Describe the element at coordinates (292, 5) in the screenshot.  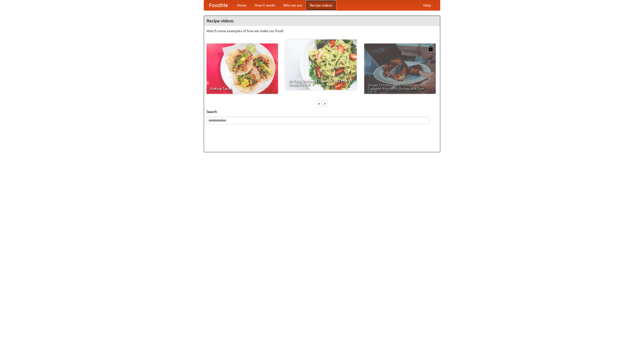
I see `a: Who we are` at that location.